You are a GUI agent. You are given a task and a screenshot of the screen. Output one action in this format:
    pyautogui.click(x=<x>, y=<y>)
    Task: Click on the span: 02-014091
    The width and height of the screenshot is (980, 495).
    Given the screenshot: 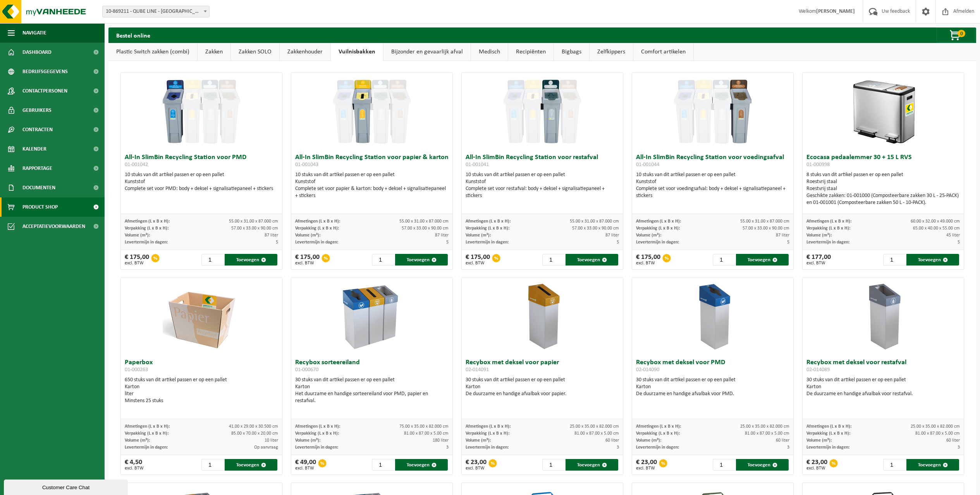 What is the action you would take?
    pyautogui.click(x=478, y=370)
    